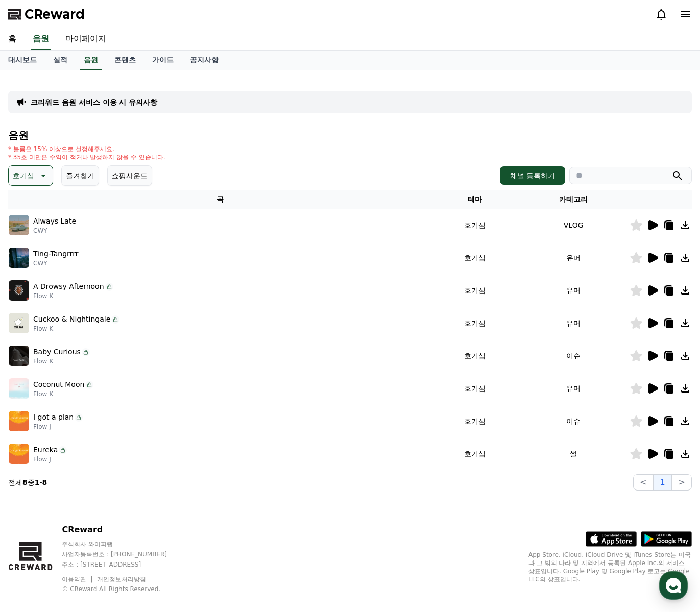 This screenshot has height=612, width=700. What do you see at coordinates (94, 102) in the screenshot?
I see `p: 크리워드 음원 서비스 이용 시 유의사항` at bounding box center [94, 102].